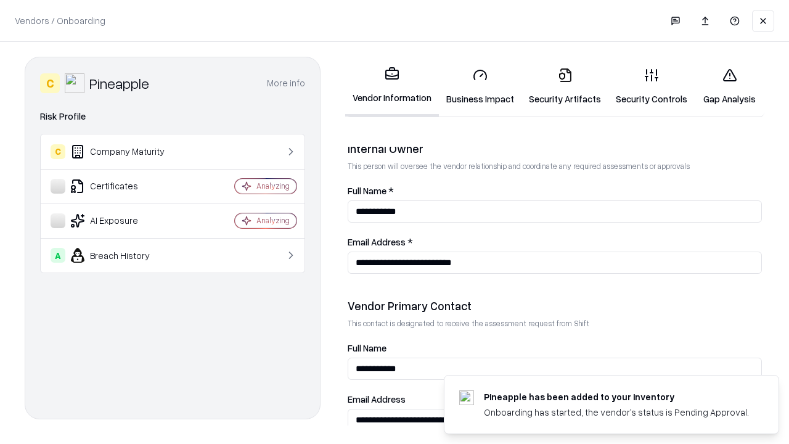 The height and width of the screenshot is (444, 789). Describe the element at coordinates (286, 83) in the screenshot. I see `button: More info` at that location.